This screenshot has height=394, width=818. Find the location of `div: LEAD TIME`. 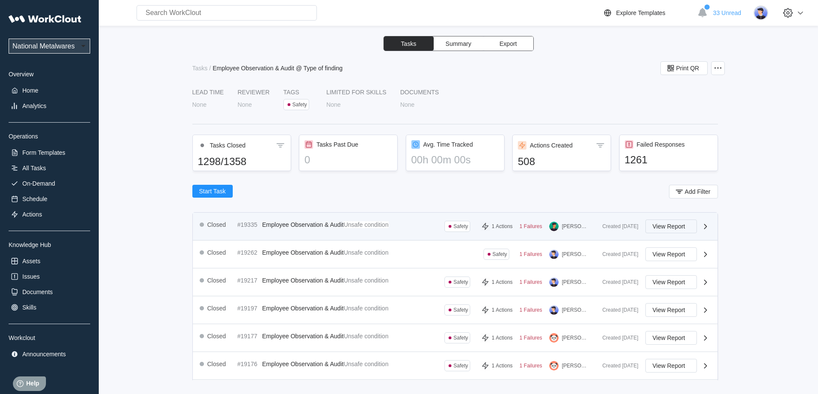

div: LEAD TIME is located at coordinates (208, 92).